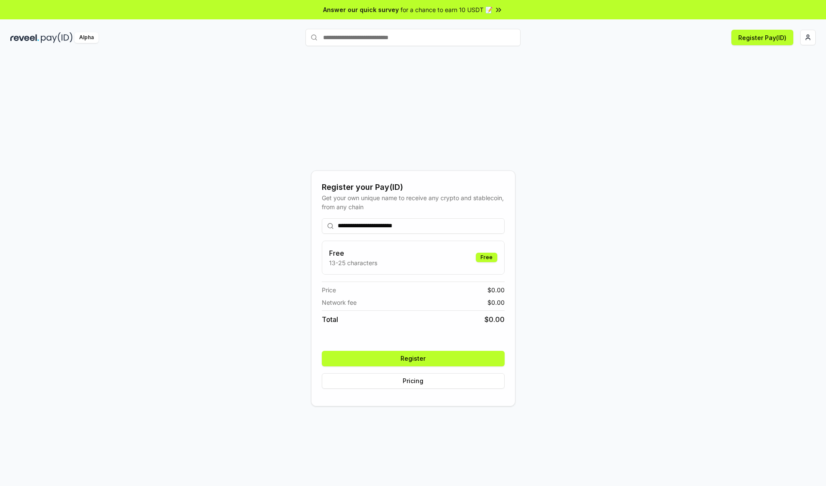 This screenshot has height=486, width=826. What do you see at coordinates (353, 253) in the screenshot?
I see `h3: Free` at bounding box center [353, 253].